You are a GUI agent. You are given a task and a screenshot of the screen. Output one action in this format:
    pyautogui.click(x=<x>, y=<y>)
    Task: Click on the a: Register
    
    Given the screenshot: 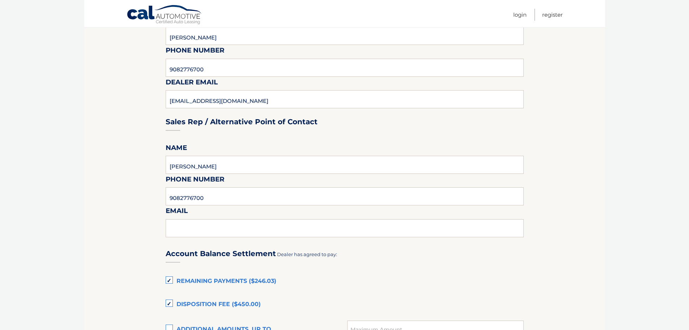 What is the action you would take?
    pyautogui.click(x=553, y=14)
    